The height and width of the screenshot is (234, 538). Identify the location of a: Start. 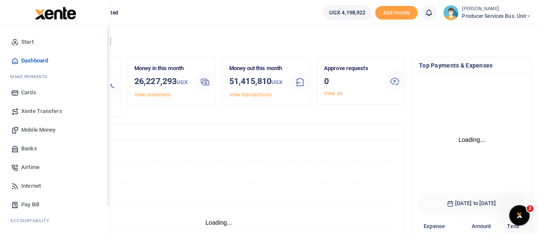
(55, 42).